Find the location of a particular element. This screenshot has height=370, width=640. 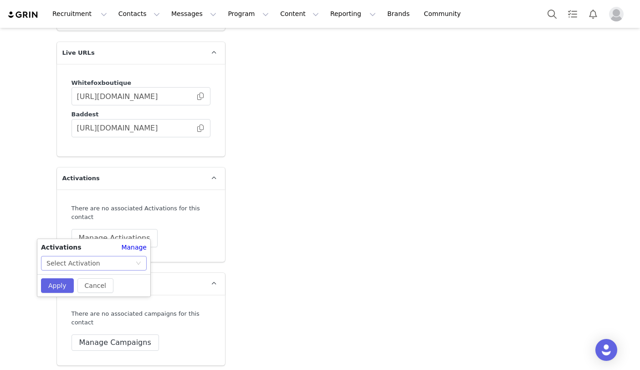

button: Program is located at coordinates (248, 14).